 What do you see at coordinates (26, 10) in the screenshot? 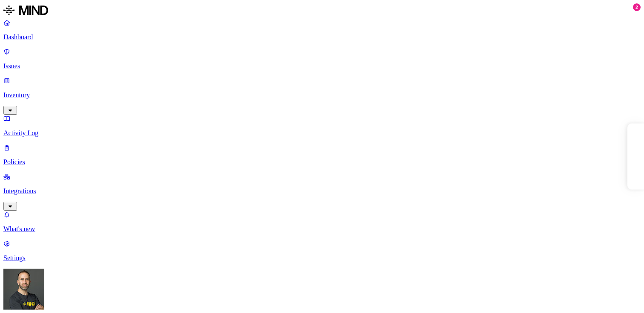
I see `img: MIND` at bounding box center [26, 10].